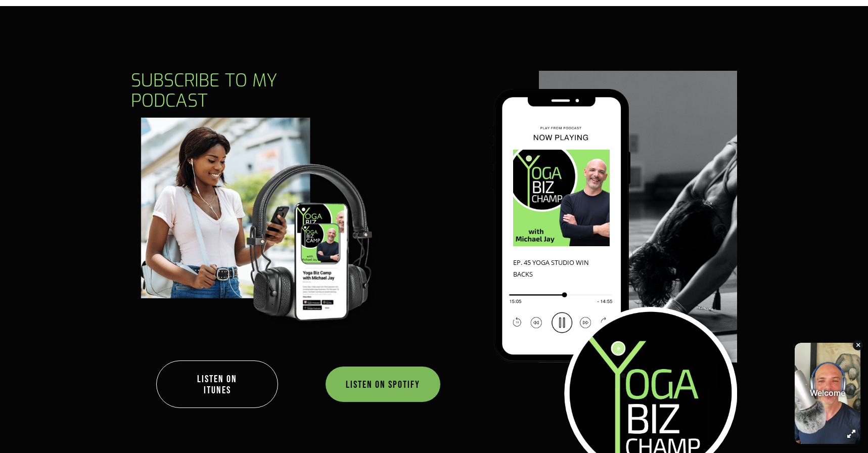 The image size is (868, 453). Describe the element at coordinates (217, 384) in the screenshot. I see `a: Listen on iTunes` at that location.